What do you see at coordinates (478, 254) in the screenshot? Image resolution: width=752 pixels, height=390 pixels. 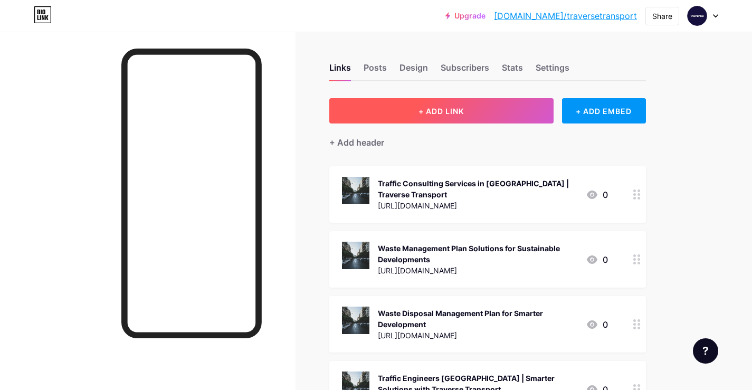 I see `div: Waste Management Plan Solutions for Sustainable Developments` at bounding box center [478, 254].